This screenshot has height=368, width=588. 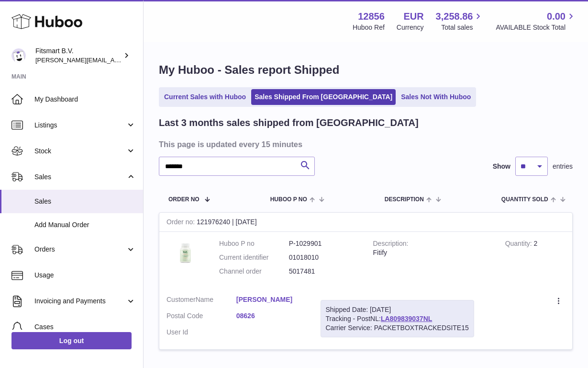 I want to click on span: 3,258.86, so click(x=454, y=16).